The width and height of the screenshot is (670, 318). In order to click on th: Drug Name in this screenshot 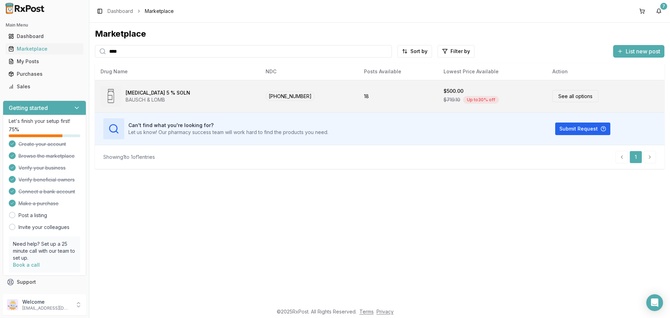, I will do `click(177, 72)`.